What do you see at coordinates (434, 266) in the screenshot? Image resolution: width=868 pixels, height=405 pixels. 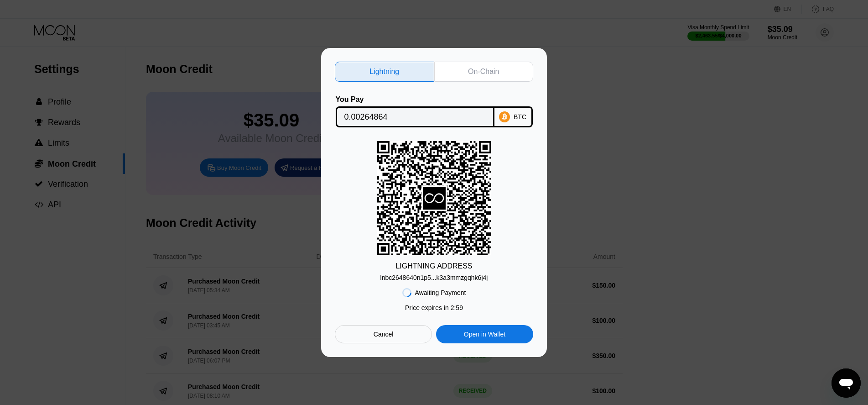 I see `div: LIGHTNING ADDRESS` at bounding box center [434, 266].